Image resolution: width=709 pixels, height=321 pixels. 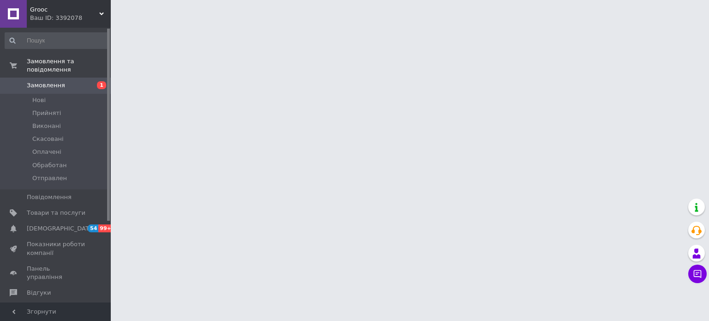 What do you see at coordinates (93, 228) in the screenshot?
I see `span: 54` at bounding box center [93, 228].